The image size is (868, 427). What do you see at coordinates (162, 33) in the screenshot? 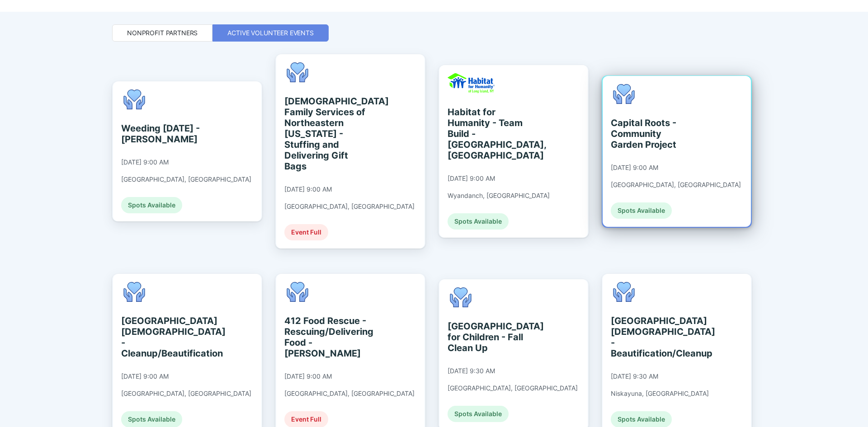
I see `div: Nonprofit Partners` at bounding box center [162, 33].